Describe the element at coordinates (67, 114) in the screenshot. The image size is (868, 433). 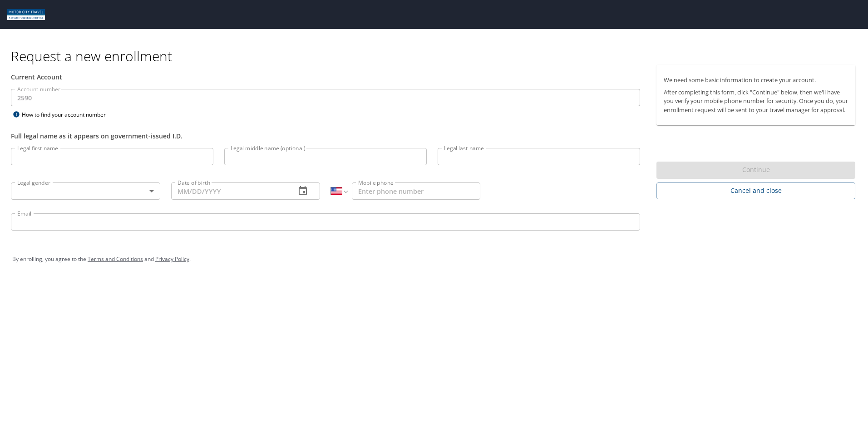
I see `div: How to find your account number` at that location.